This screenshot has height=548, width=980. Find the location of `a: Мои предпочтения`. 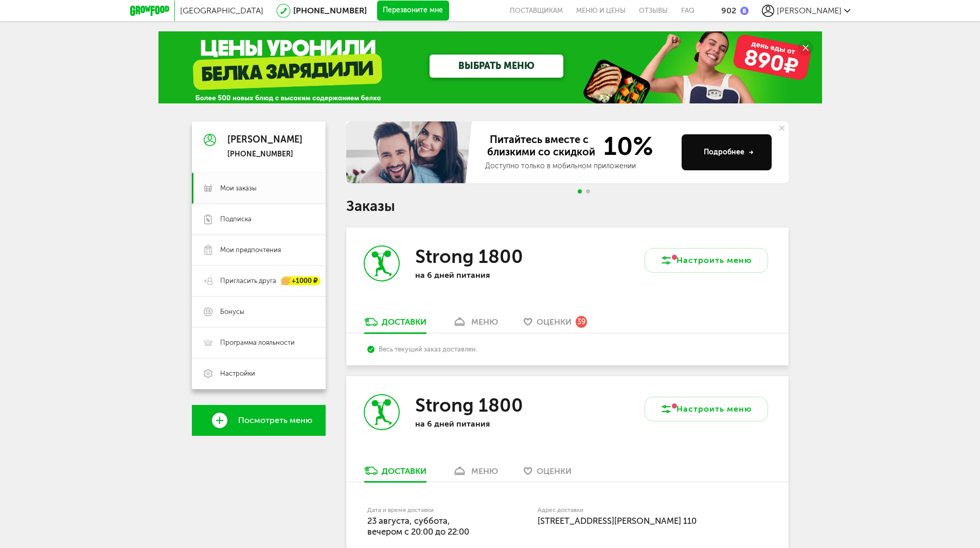

a: Мои предпочтения is located at coordinates (259, 250).